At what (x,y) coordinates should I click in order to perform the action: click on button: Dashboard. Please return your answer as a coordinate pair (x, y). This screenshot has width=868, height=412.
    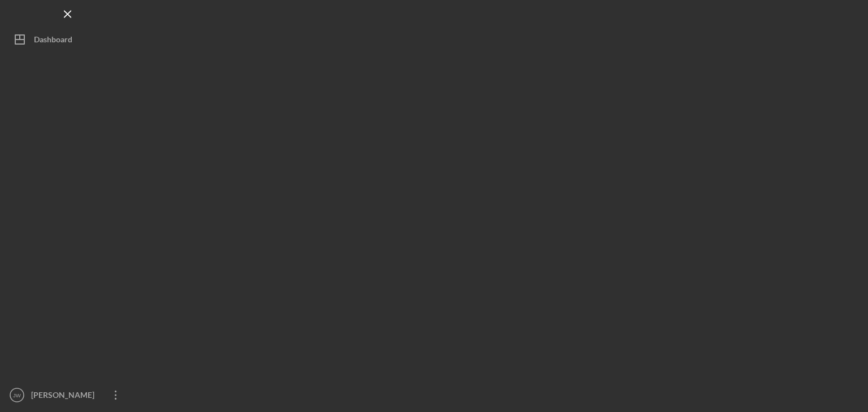
    Looking at the image, I should click on (68, 39).